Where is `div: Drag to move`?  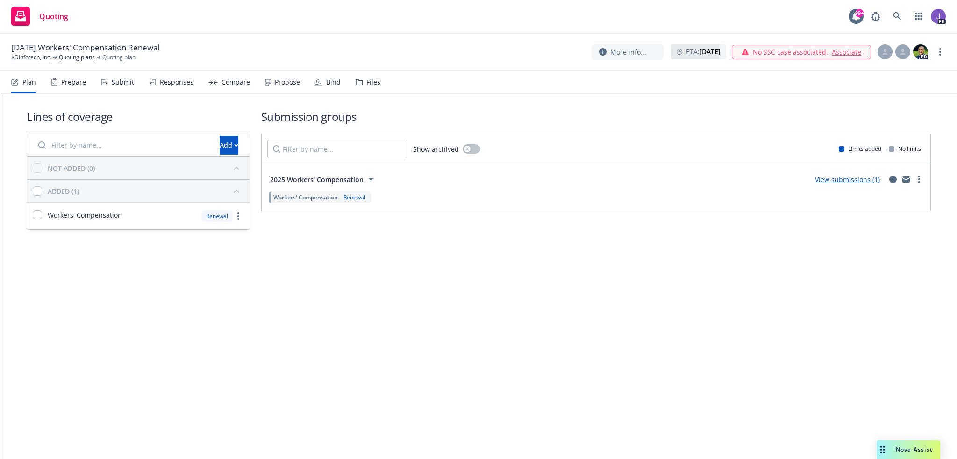
div: Drag to move is located at coordinates (882, 450).